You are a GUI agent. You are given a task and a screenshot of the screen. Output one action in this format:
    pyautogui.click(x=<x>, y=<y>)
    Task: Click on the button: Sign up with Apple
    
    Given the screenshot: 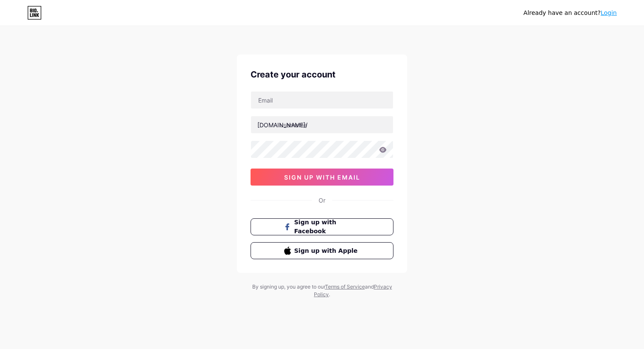 What is the action you would take?
    pyautogui.click(x=322, y=251)
    